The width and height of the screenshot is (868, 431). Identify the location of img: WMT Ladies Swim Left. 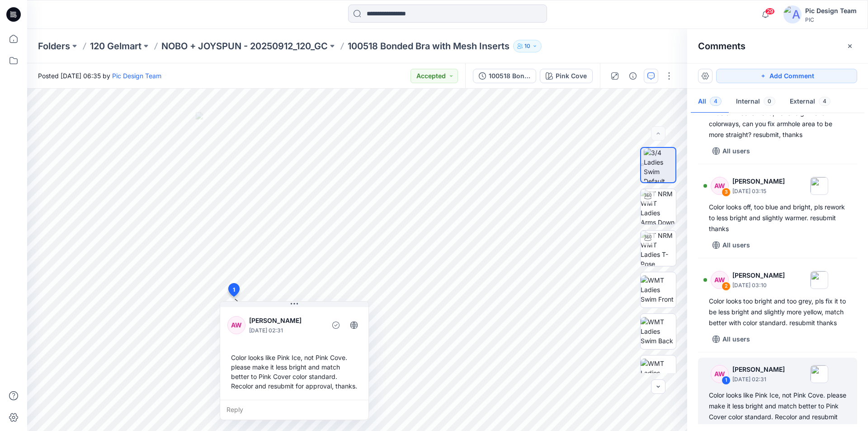
(658, 372).